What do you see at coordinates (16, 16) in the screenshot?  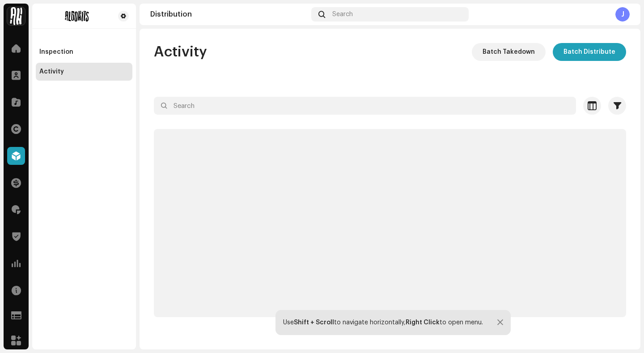 I see `img: 7c8e417d-4621-4348-b0f5-c88613d5c1d3` at bounding box center [16, 16].